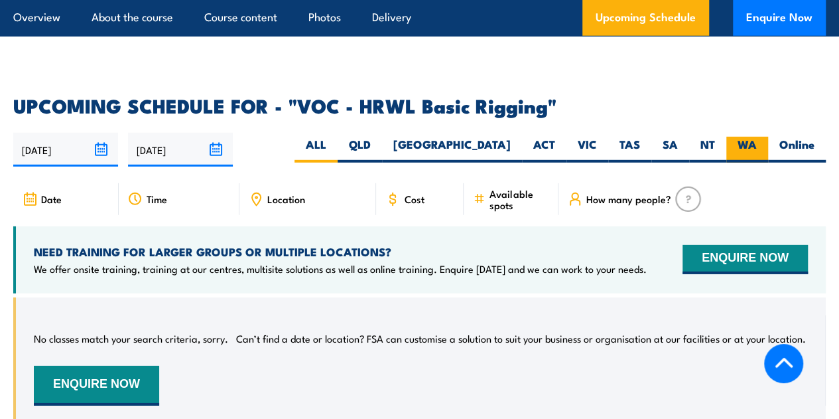 The image size is (839, 419). I want to click on h4: NEED TRAINING FOR LARGER GROUPS OR MULTIPLE LOCATIONS?, so click(340, 252).